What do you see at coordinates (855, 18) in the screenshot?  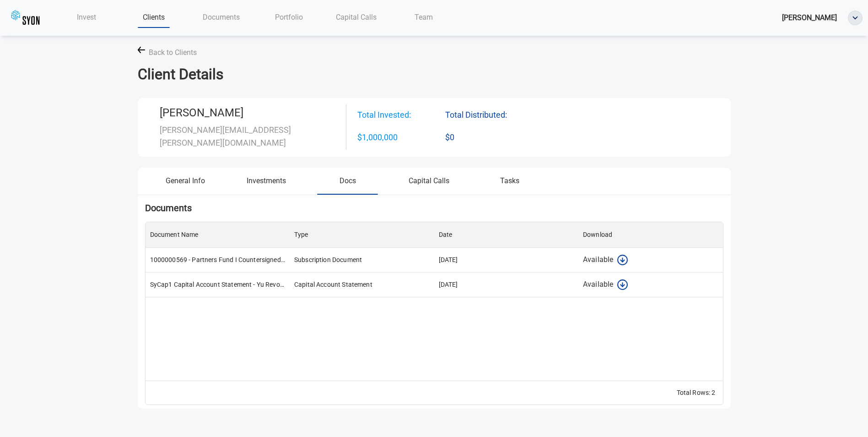 I see `button: ellipse` at bounding box center [855, 18].